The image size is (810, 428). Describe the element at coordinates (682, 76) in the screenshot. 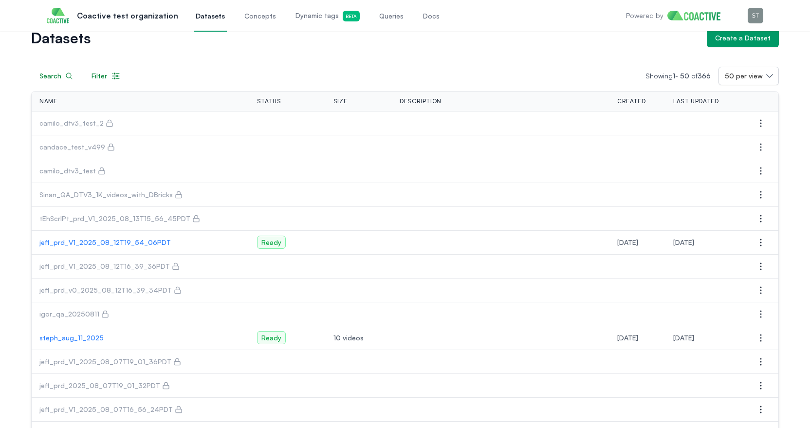

I see `p: Showing -` at that location.